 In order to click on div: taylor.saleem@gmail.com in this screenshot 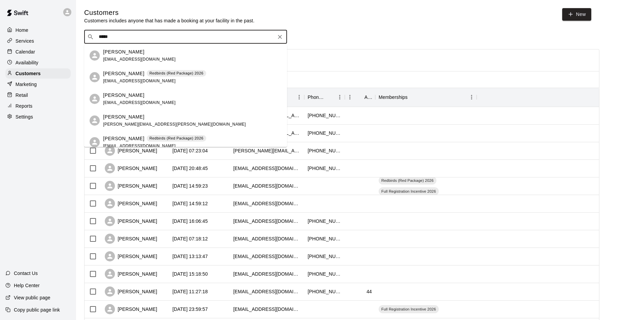, I will do `click(267, 151)`.